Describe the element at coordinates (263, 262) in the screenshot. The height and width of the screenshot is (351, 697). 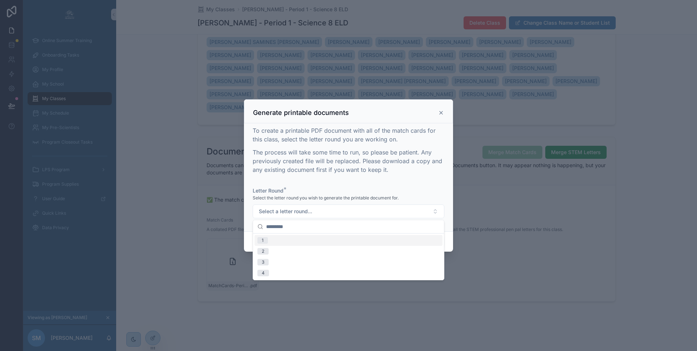
I see `div: 3` at that location.